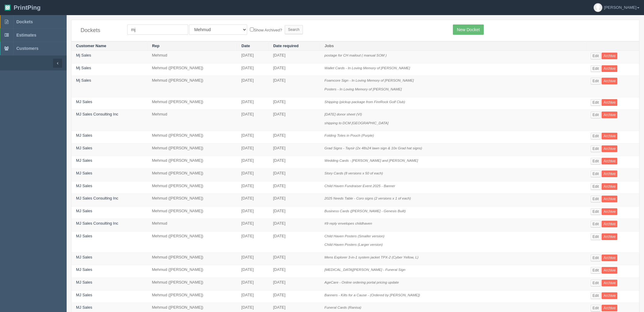 This screenshot has width=644, height=312. What do you see at coordinates (91, 46) in the screenshot?
I see `a: Customer Name` at bounding box center [91, 46].